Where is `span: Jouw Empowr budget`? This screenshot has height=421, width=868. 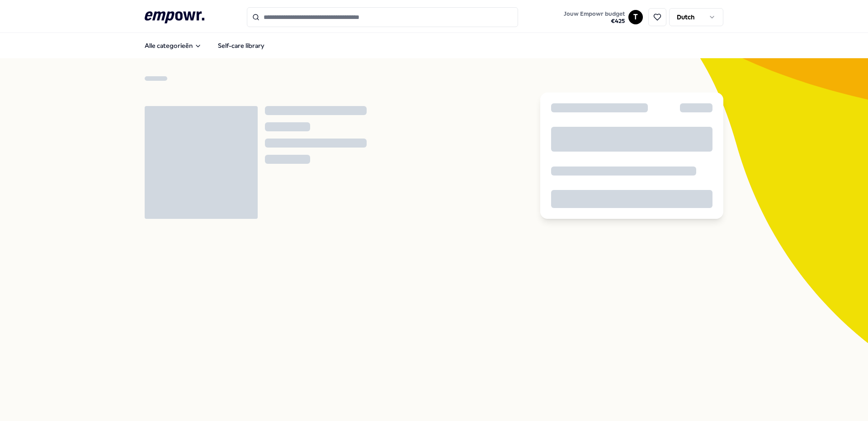
span: Jouw Empowr budget is located at coordinates (594, 14).